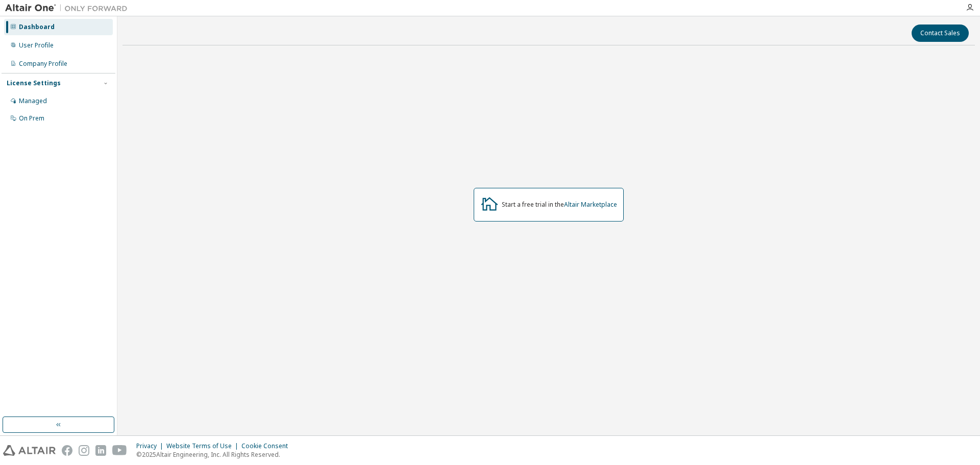 The width and height of the screenshot is (980, 465). What do you see at coordinates (267, 446) in the screenshot?
I see `div: Cookie Consent` at bounding box center [267, 446].